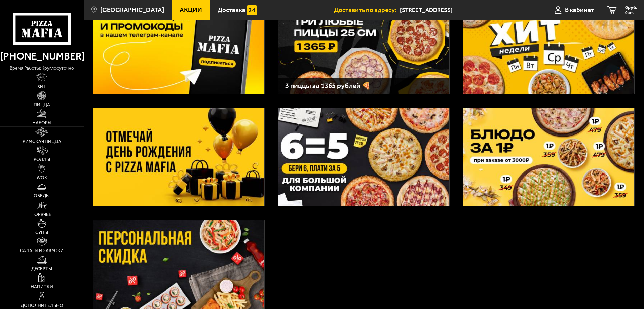  I want to click on span: Ленинградская область, Всеволожский район, Заневское городское поселение, Кудрово, Английская ули..., so click(464, 10).